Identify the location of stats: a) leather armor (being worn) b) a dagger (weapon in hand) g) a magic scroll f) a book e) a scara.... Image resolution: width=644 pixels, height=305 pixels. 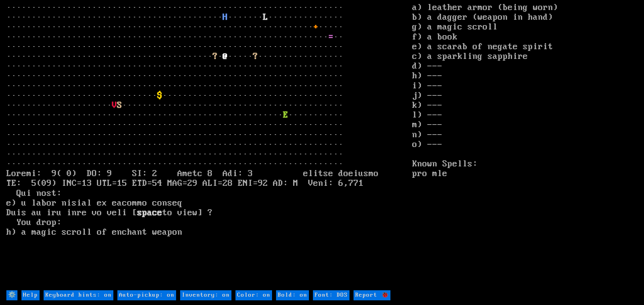
(525, 146).